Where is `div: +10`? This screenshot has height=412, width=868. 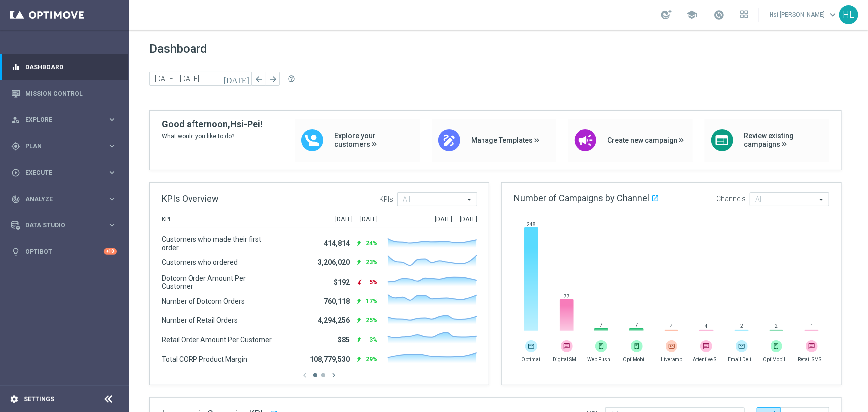 div: +10 is located at coordinates (111, 251).